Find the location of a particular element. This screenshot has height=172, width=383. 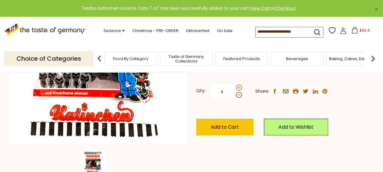

a: Checkout is located at coordinates (285, 8).